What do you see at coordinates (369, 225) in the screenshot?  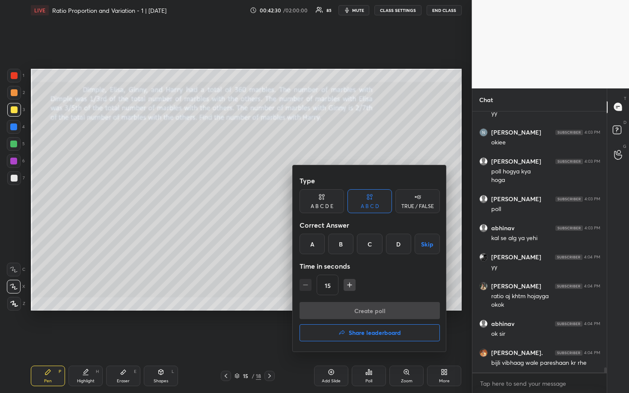 I see `div: Correct Answer` at bounding box center [369, 225].